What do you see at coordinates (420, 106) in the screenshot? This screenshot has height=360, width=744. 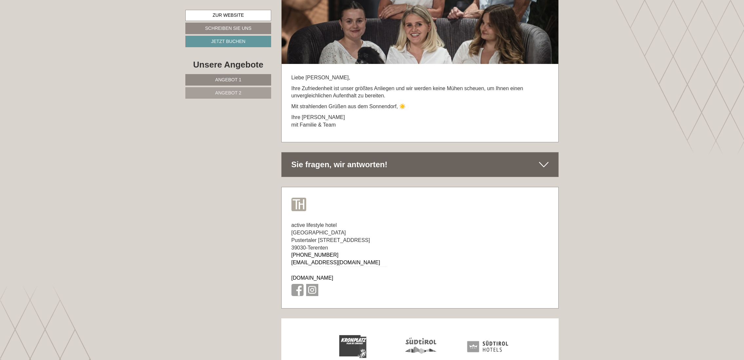 I see `p: Mit strahlenden Grüßen aus dem Sonnendorf, ☀️` at bounding box center [420, 106].